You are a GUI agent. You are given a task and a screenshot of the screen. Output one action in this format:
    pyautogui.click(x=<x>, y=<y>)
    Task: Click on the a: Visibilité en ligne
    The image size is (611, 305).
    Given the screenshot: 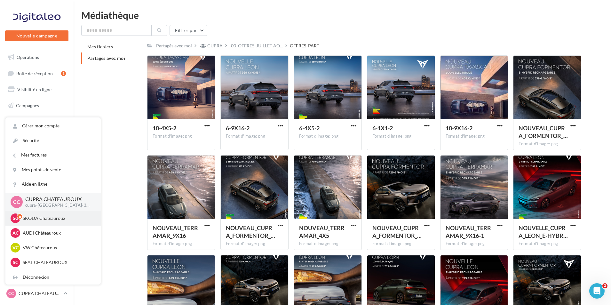 What is the action you would take?
    pyautogui.click(x=37, y=90)
    